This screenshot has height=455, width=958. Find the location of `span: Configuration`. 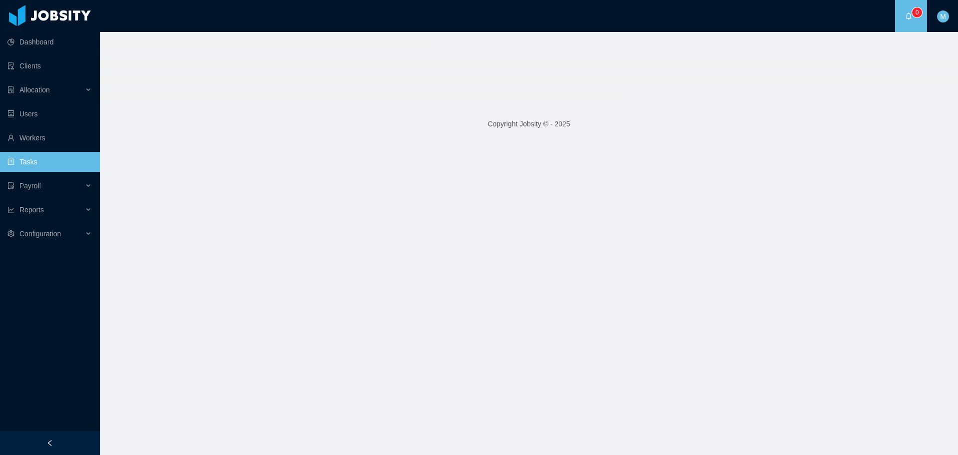

span: Configuration is located at coordinates (40, 234).